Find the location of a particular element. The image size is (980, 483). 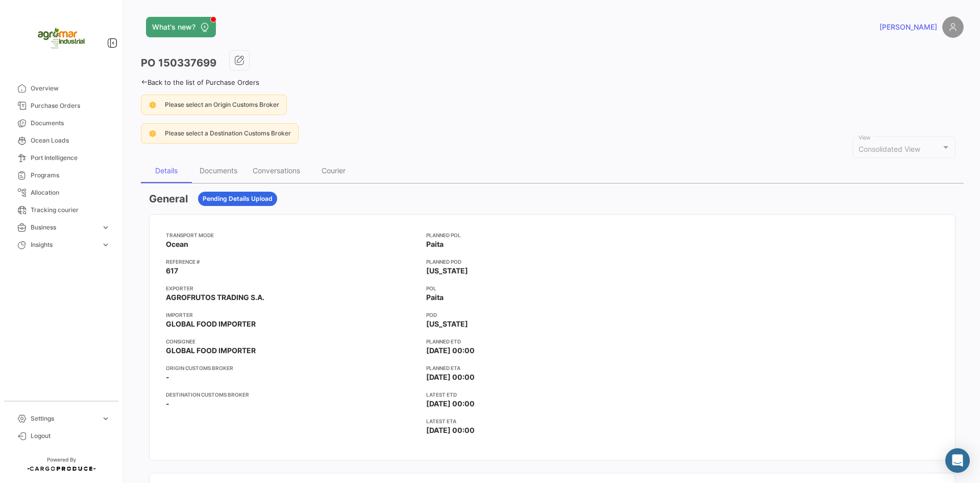

app-card-info-title: Reference # is located at coordinates (292, 262).